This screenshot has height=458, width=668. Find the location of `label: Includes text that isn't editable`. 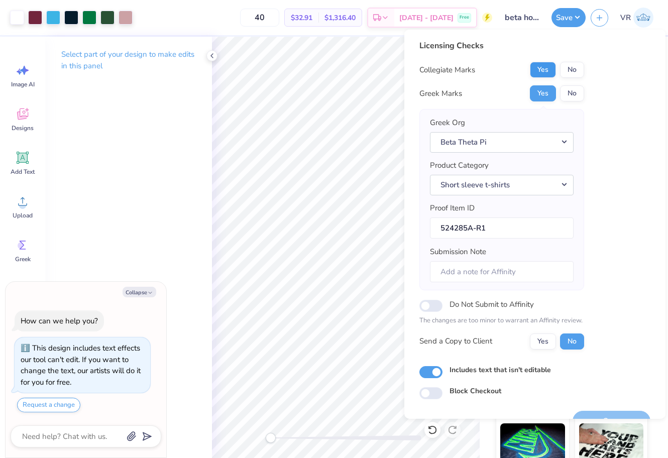

label: Includes text that isn't editable is located at coordinates (500, 369).